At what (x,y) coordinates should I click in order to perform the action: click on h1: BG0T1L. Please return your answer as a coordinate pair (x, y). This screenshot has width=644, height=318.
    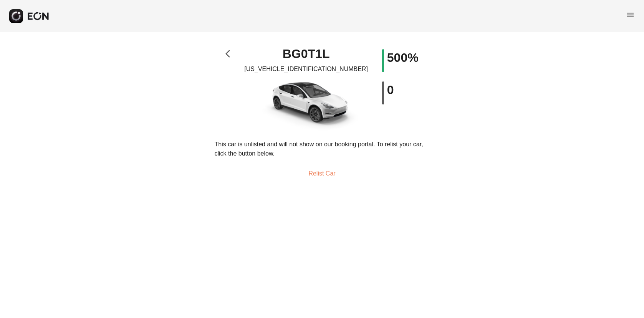
    Looking at the image, I should click on (306, 54).